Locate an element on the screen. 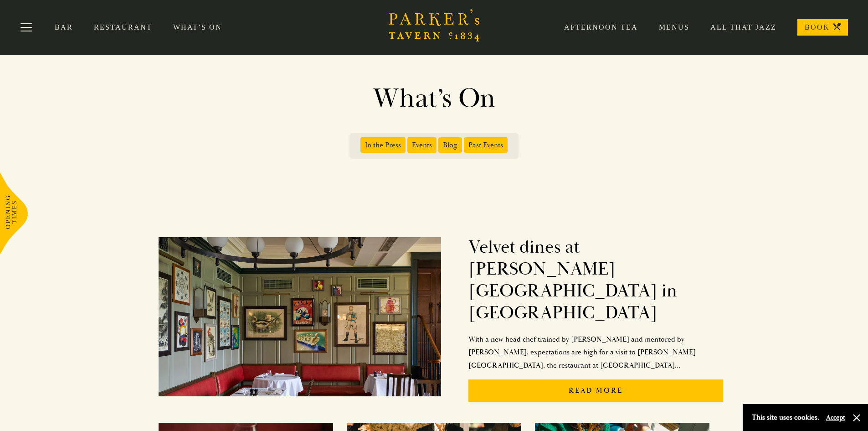 The height and width of the screenshot is (431, 868). span: Events is located at coordinates (422, 145).